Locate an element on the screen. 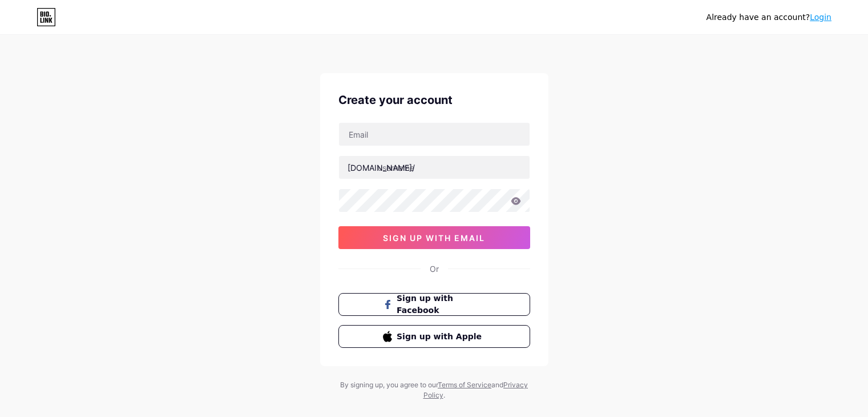 This screenshot has height=417, width=868. span: Sign up with Apple is located at coordinates (440, 336).